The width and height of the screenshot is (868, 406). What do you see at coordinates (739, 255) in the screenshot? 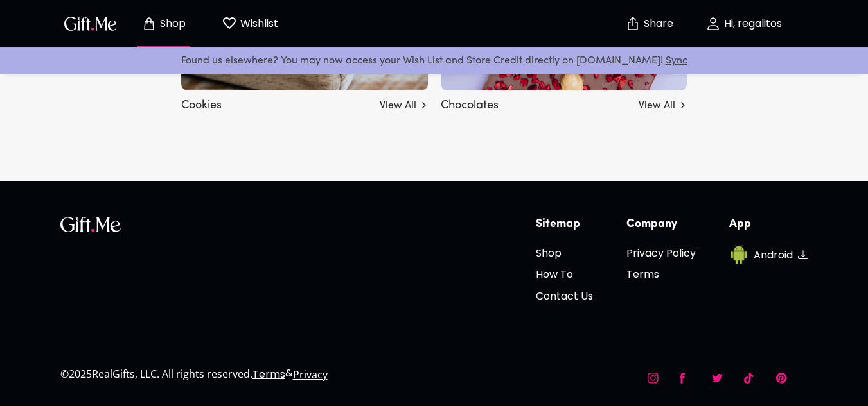
I see `img: Android` at bounding box center [739, 255].